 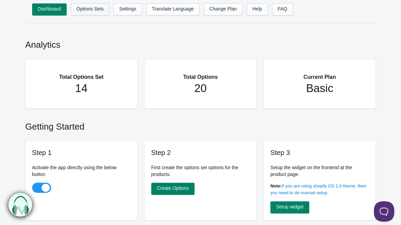 What do you see at coordinates (173, 9) in the screenshot?
I see `a: Translate Language` at bounding box center [173, 9].